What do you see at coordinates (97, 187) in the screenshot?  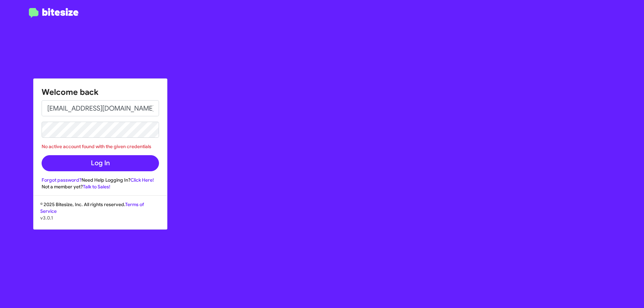 I see `a: Talk to Sales!` at bounding box center [97, 187].